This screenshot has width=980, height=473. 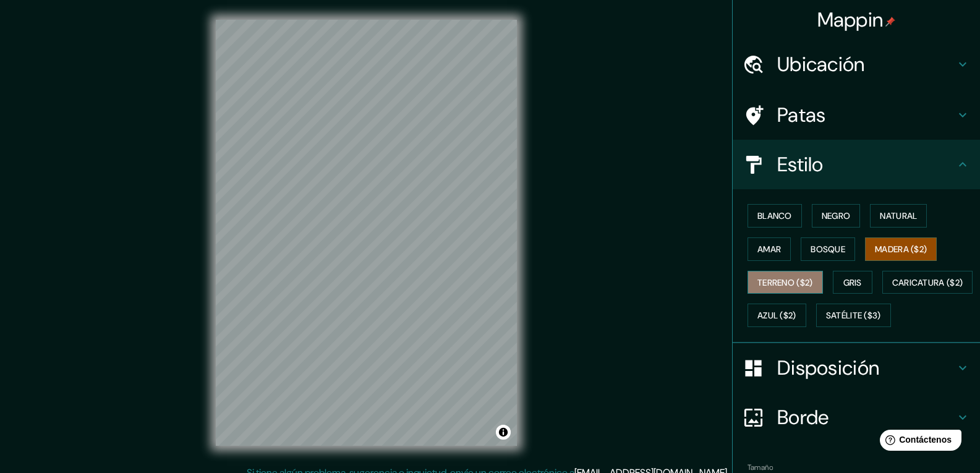 I want to click on font: Patas, so click(x=801, y=115).